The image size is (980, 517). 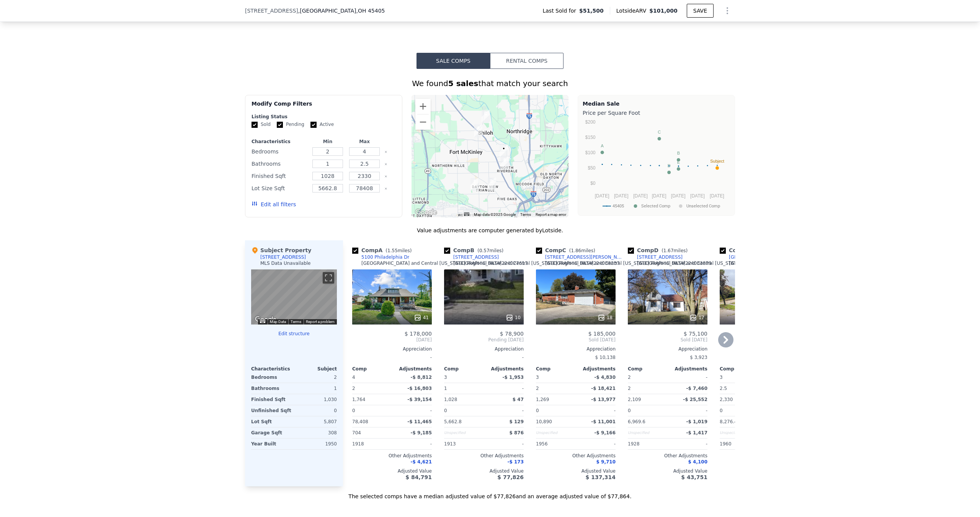 What do you see at coordinates (605, 378) in the screenshot?
I see `span: -$ 4,830` at bounding box center [605, 378].